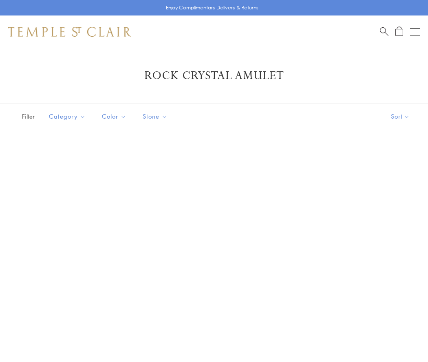 Image resolution: width=428 pixels, height=362 pixels. What do you see at coordinates (156, 116) in the screenshot?
I see `span: Stone` at bounding box center [156, 116].